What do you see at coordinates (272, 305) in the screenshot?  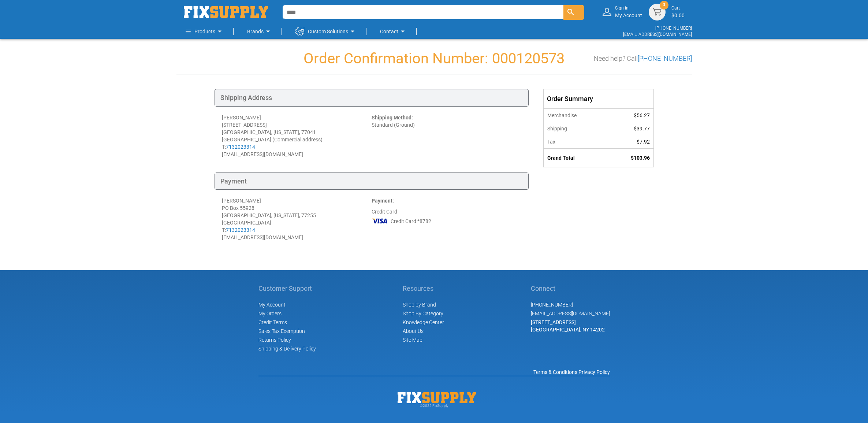 I see `span: My Account` at bounding box center [272, 305].